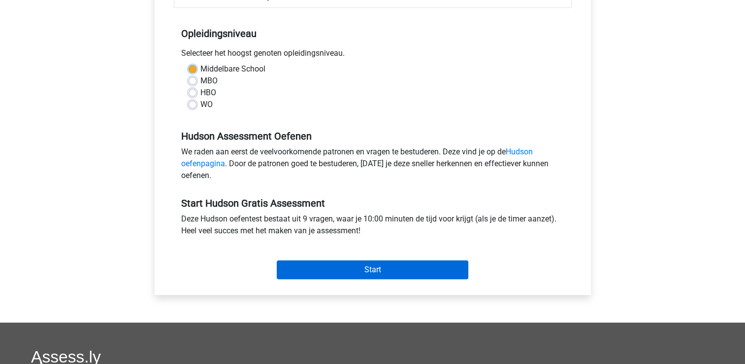 Image resolution: width=745 pixels, height=364 pixels. Describe the element at coordinates (373, 55) in the screenshot. I see `div: Selecteer het hoogst genoten opleidingsniveau.` at that location.